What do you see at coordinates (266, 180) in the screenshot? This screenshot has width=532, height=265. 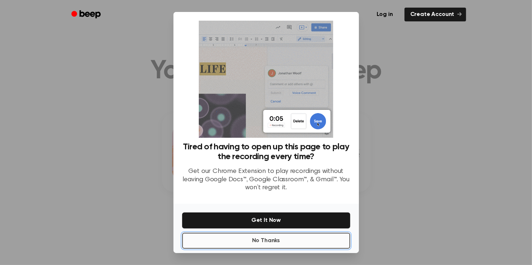 I see `p: Get our Chrome Extension to play recordings without leaving Google Docs™, Google Classroom™, & Gm...` at bounding box center [266, 180].